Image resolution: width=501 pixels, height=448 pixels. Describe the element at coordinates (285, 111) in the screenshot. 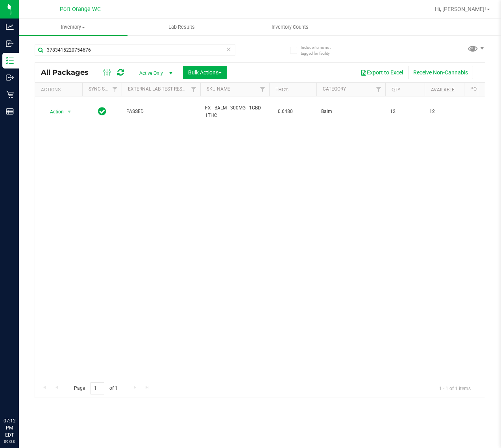

I see `span: 0.6480` at that location.